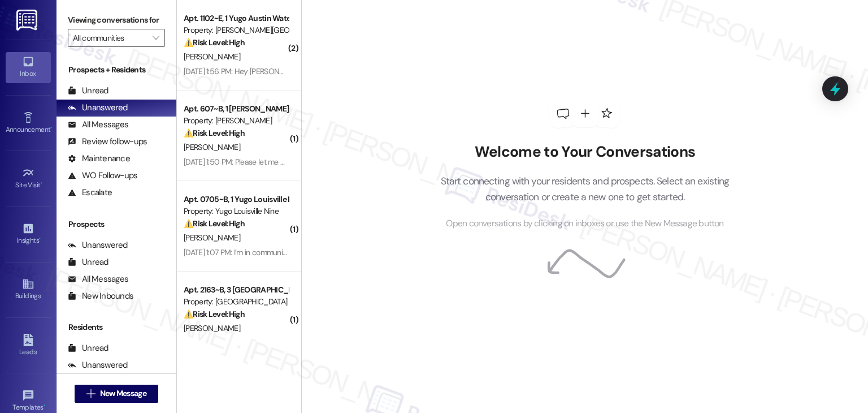 This screenshot has width=868, height=413. What do you see at coordinates (28, 290) in the screenshot?
I see `a: Buildings` at bounding box center [28, 290].